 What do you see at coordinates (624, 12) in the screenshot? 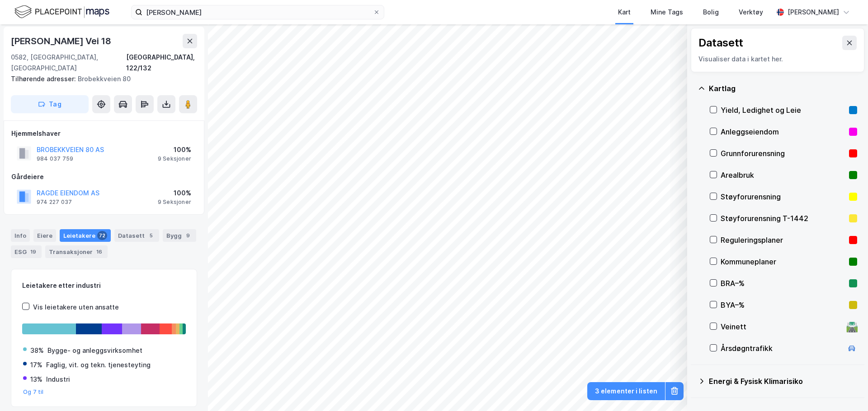
I see `div: Kart` at bounding box center [624, 12].